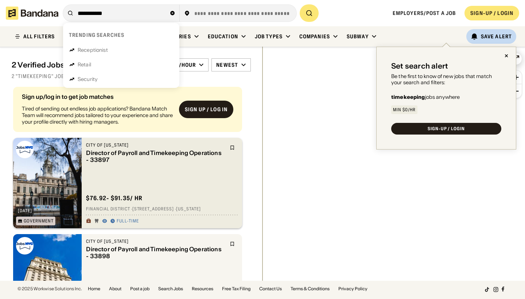 The width and height of the screenshot is (525, 299). Describe the element at coordinates (223, 36) in the screenshot. I see `div: Education` at that location.